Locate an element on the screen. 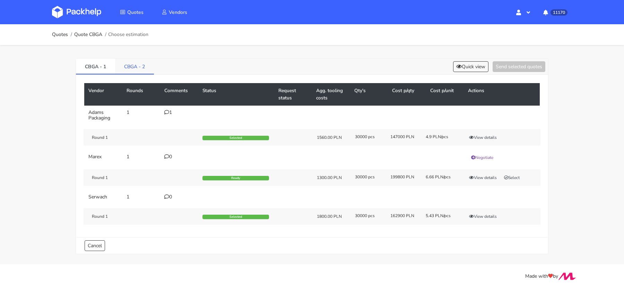 Image resolution: width=624 pixels, height=286 pixels. td: Adams Packaging is located at coordinates (103, 115).